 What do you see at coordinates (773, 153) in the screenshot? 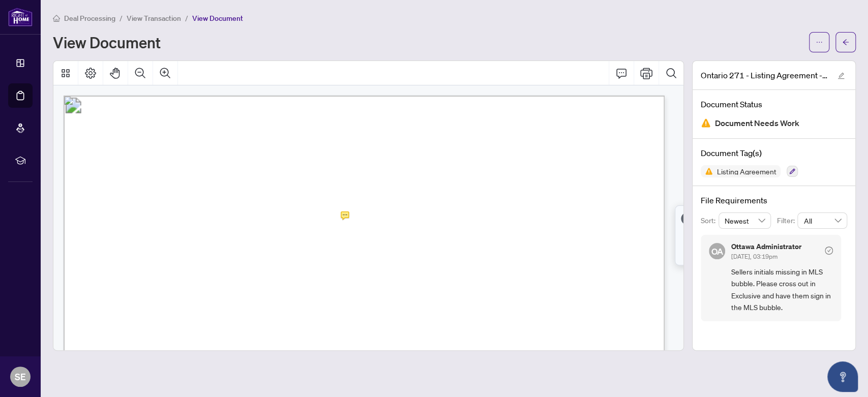
I see `h4: Document Tag(s)` at bounding box center [773, 153].